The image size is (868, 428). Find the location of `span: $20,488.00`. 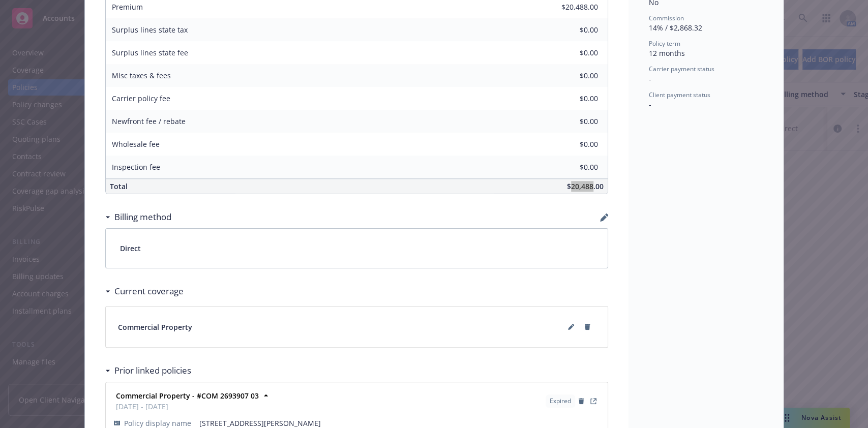

span: $20,488.00 is located at coordinates (585, 186).